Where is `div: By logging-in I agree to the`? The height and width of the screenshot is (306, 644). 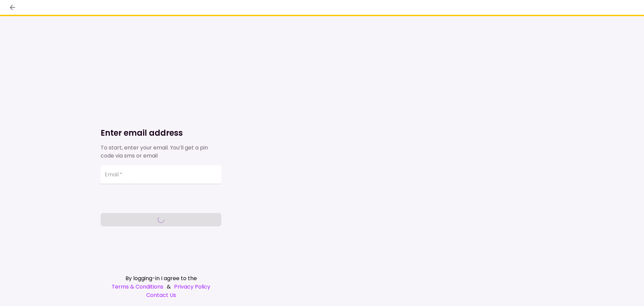 div: By logging-in I agree to the is located at coordinates (161, 278).